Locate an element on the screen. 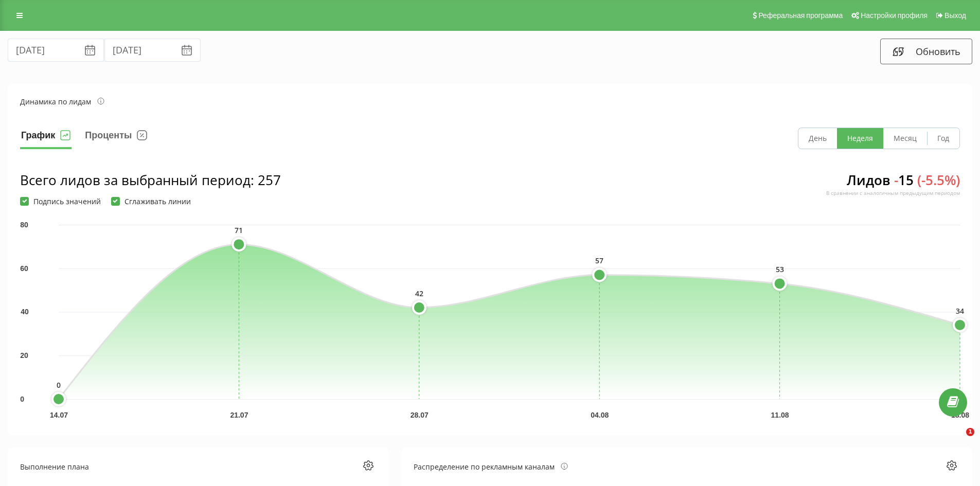  span: Выход is located at coordinates (955, 16).